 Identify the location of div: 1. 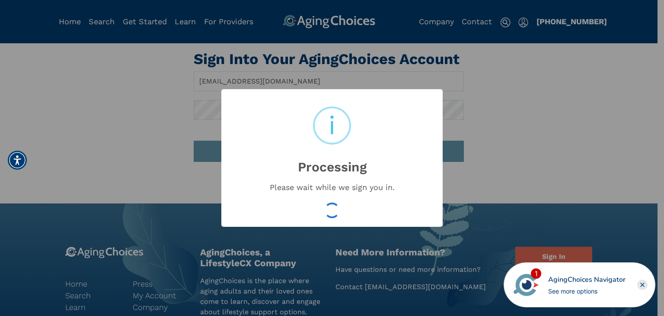
(536, 273).